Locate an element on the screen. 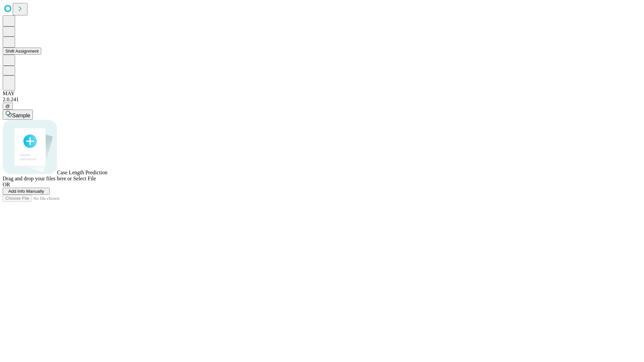  button: Add Info Manually is located at coordinates (27, 191).